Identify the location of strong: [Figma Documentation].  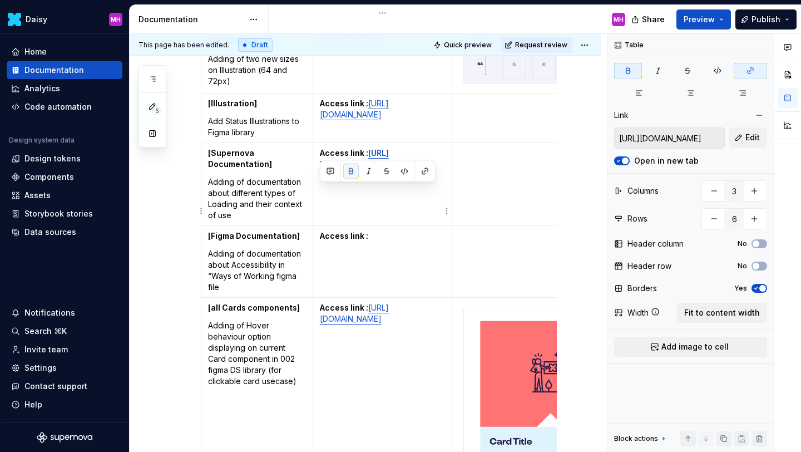
(254, 235).